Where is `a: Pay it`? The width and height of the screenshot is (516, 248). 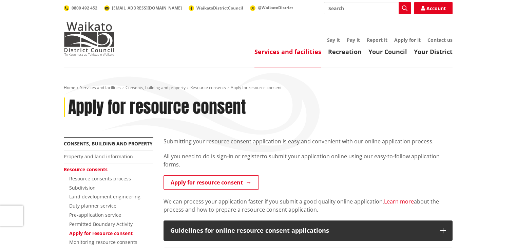 a: Pay it is located at coordinates (353, 40).